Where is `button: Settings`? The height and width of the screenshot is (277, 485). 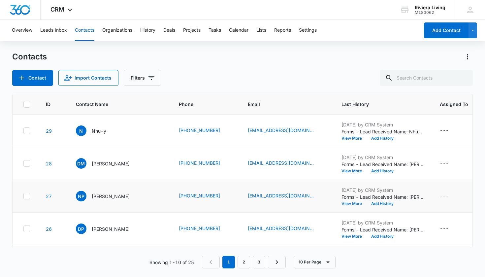 button: Settings is located at coordinates (308, 30).